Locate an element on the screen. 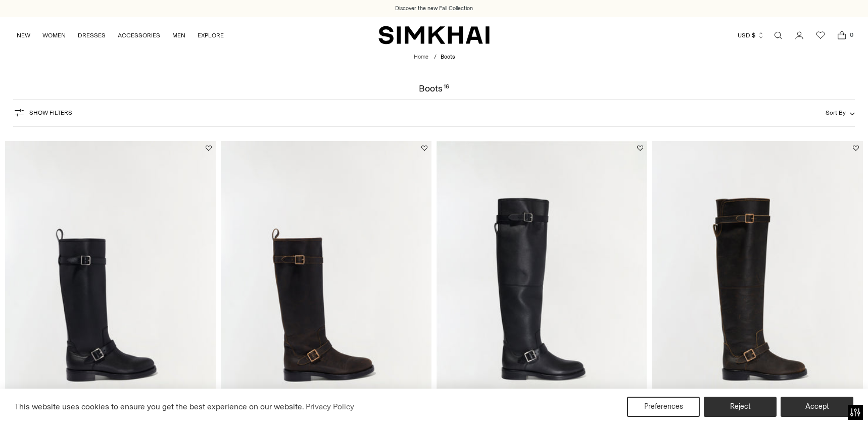  a: Go to the account page is located at coordinates (799, 35).